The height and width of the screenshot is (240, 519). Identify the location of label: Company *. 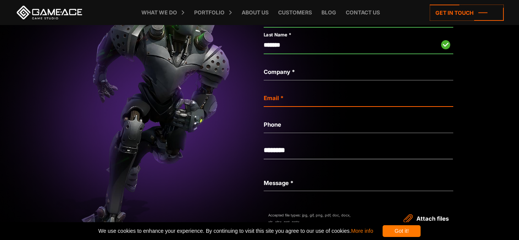
(358, 72).